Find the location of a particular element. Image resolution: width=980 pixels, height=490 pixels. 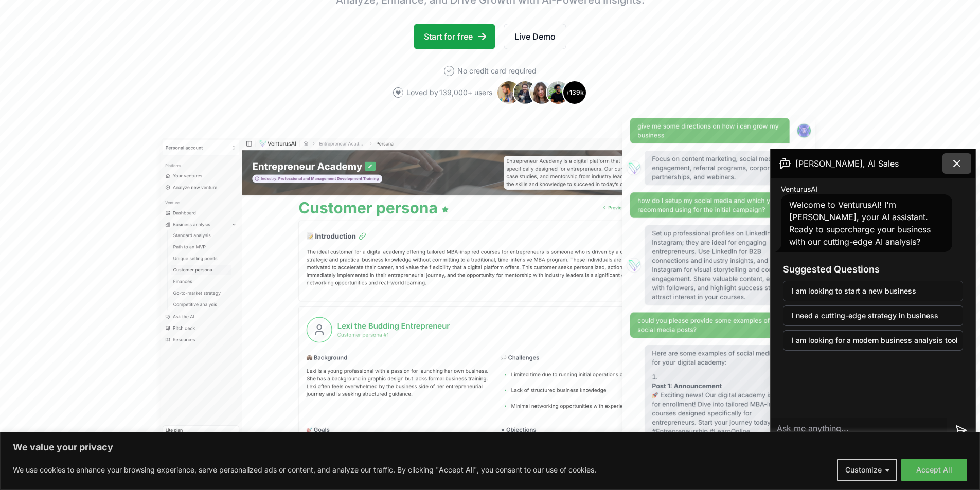

a: Start for free is located at coordinates (454, 36).